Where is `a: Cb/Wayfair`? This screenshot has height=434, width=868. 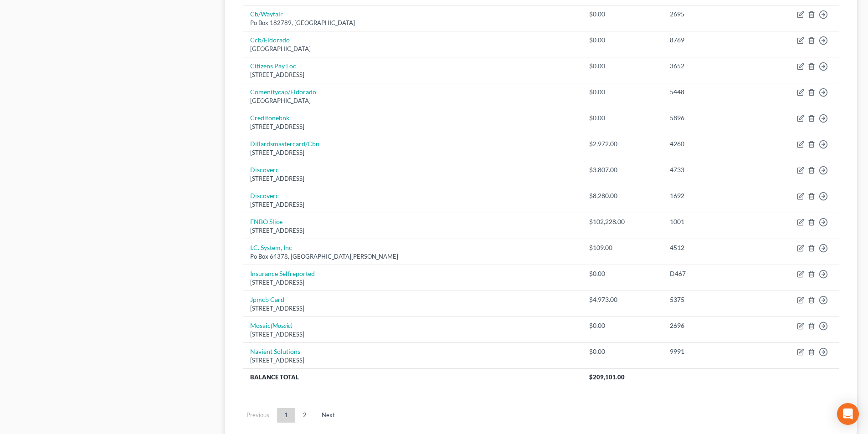 a: Cb/Wayfair is located at coordinates (267, 14).